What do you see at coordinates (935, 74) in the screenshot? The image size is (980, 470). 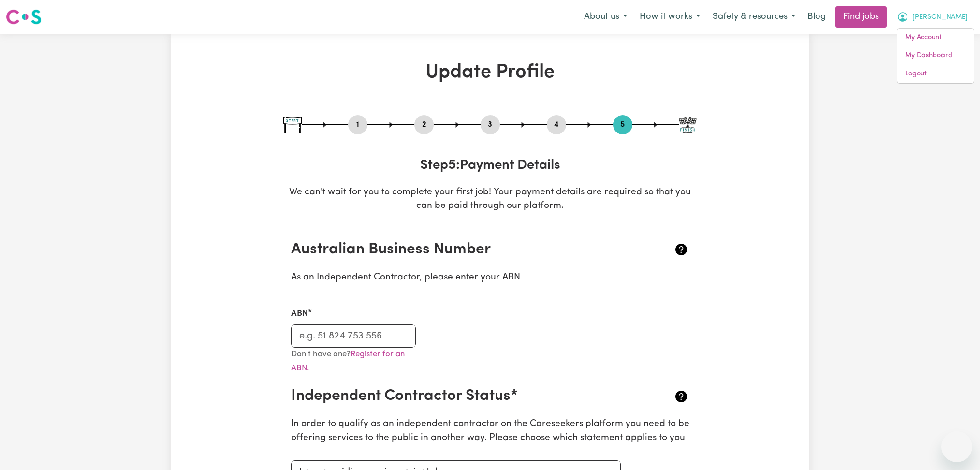 I see `a: Logout` at bounding box center [935, 74].